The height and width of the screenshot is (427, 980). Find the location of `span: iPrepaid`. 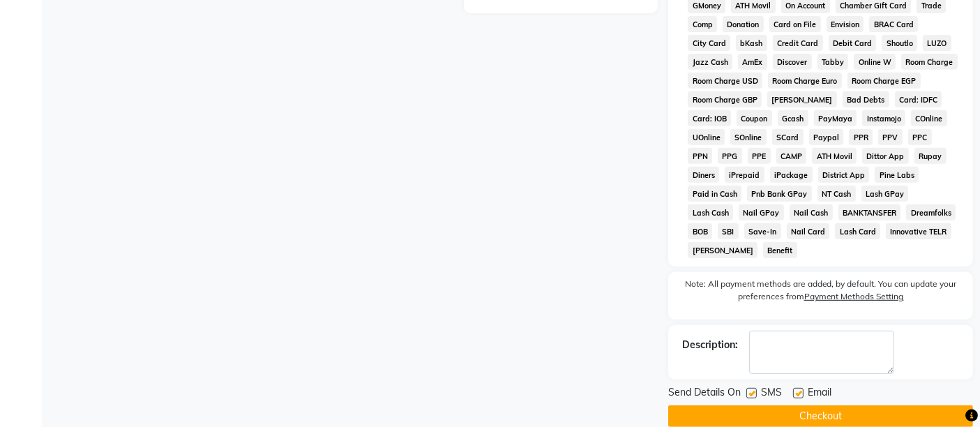

span: iPrepaid is located at coordinates (744, 174).